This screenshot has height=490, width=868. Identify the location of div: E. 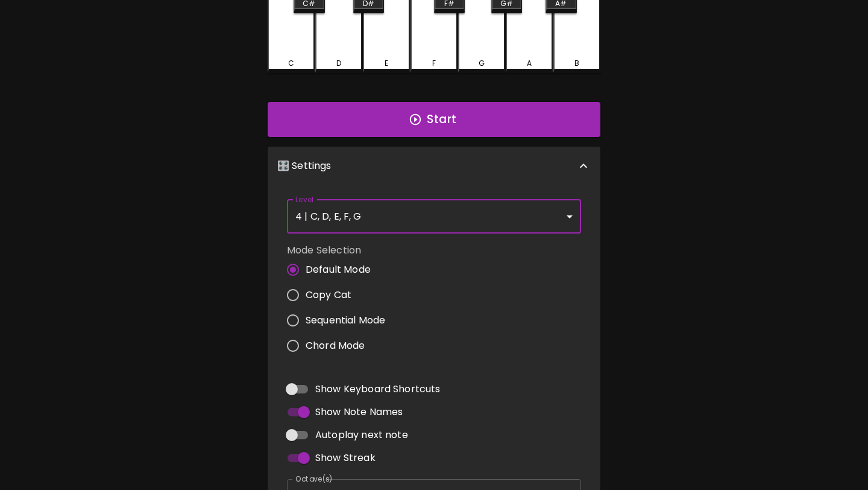
(387, 63).